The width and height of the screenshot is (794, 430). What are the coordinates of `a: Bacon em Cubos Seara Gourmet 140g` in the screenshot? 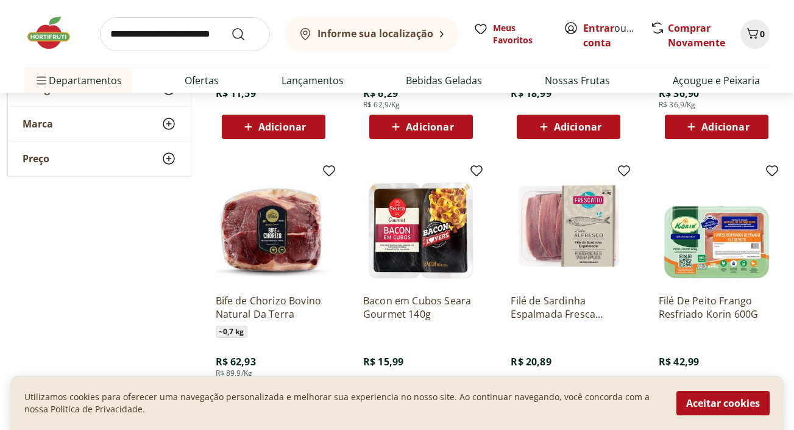 It's located at (421, 307).